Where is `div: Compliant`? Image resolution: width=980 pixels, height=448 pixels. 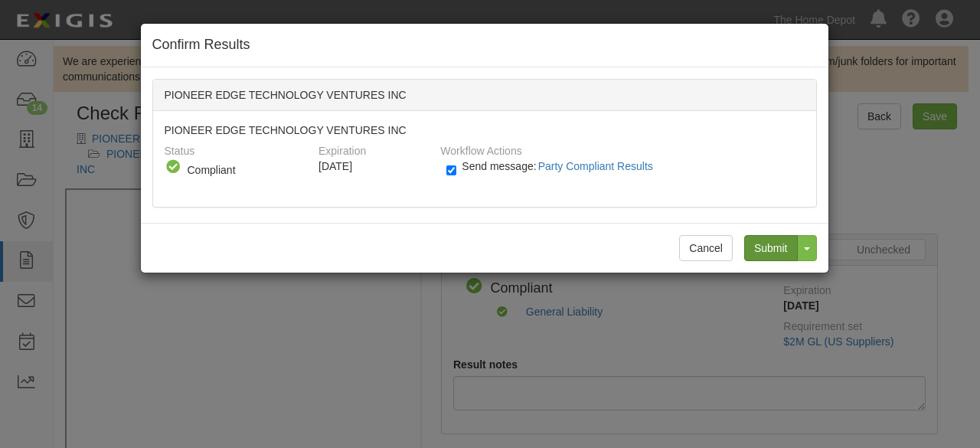 div: Compliant is located at coordinates (245, 170).